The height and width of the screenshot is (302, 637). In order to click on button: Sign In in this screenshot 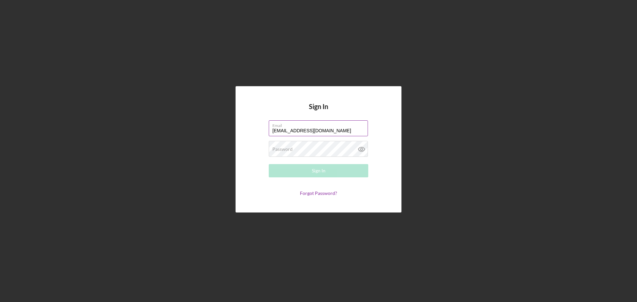, I will do `click(319, 171)`.